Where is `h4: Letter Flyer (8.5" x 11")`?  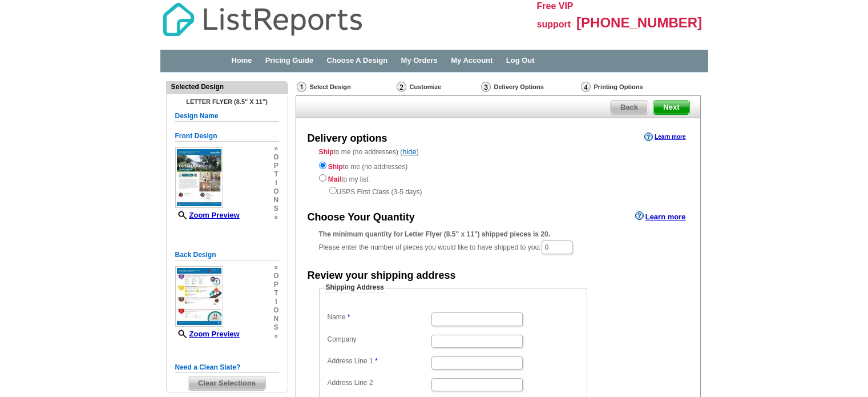
h4: Letter Flyer (8.5" x 11") is located at coordinates (227, 102).